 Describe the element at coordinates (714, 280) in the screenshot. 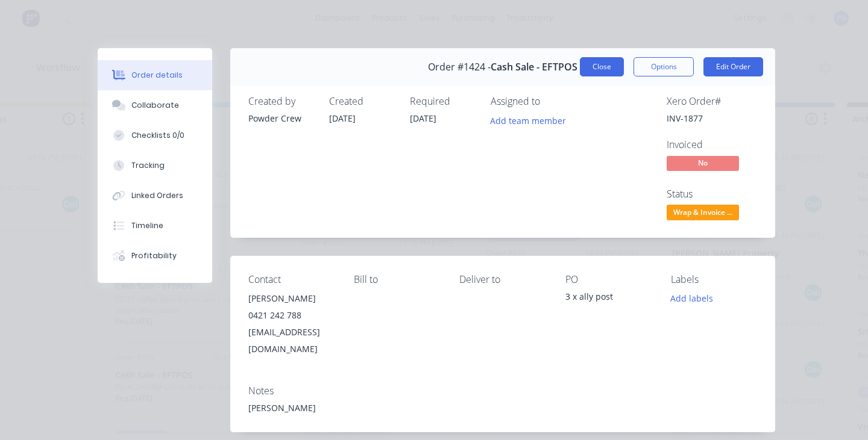

I see `div: Labels` at that location.